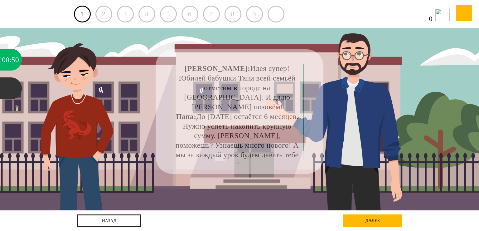  I want to click on div: далее, so click(373, 221).